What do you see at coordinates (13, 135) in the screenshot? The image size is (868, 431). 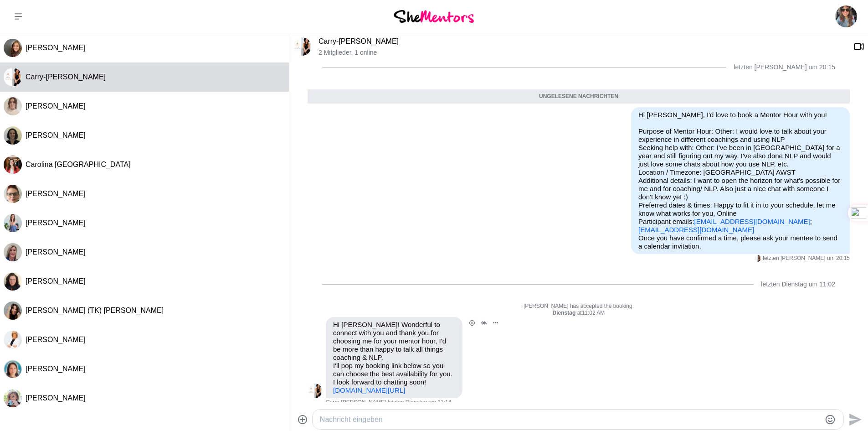 I see `div: Laila Punj` at bounding box center [13, 135].